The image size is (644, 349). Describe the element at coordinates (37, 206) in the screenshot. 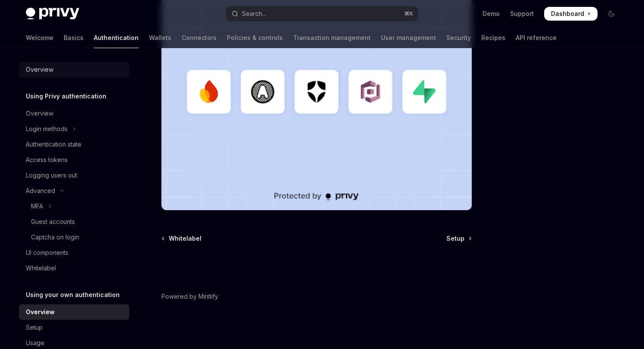

I see `div: MFA` at that location.